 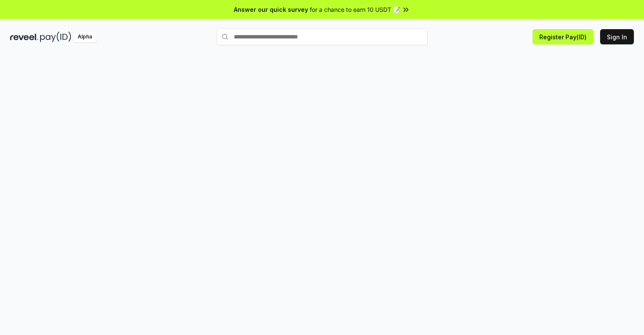 What do you see at coordinates (617, 37) in the screenshot?
I see `button: Sign In` at bounding box center [617, 37].